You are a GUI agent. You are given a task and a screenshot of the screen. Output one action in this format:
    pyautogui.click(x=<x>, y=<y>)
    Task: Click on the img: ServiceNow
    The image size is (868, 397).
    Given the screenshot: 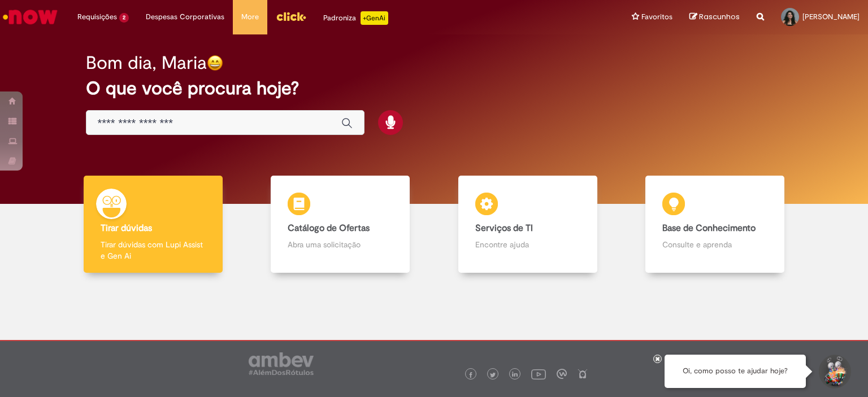 What is the action you would take?
    pyautogui.click(x=30, y=17)
    